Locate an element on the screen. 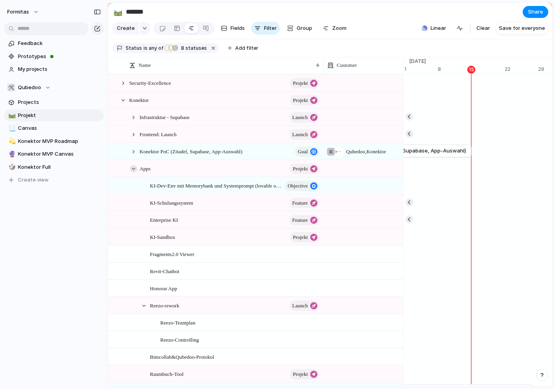 Image resolution: width=555 pixels, height=389 pixels. button: Linear is located at coordinates (434, 28).